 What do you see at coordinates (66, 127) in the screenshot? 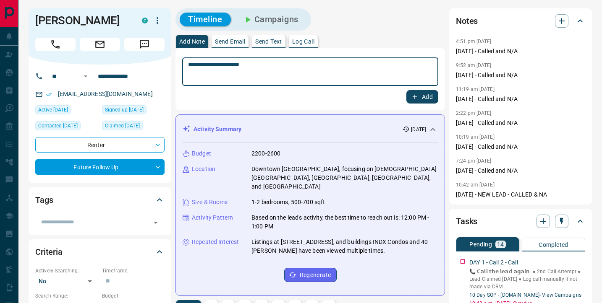
I see `div: Wed Jul 23 2025` at bounding box center [66, 127].